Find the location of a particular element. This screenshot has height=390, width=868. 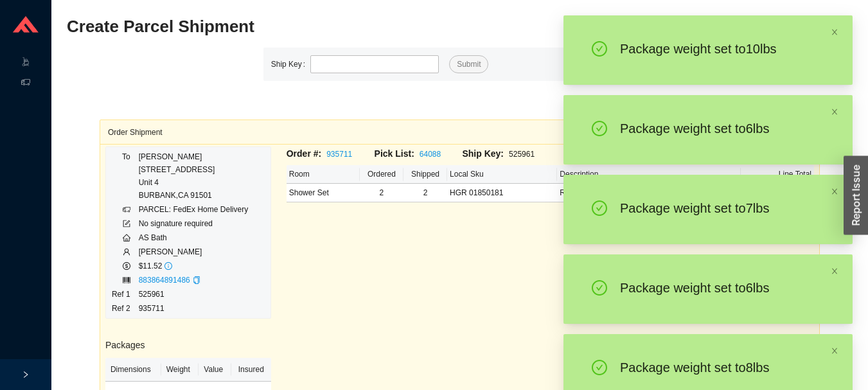

th: Shipped is located at coordinates (425, 174).